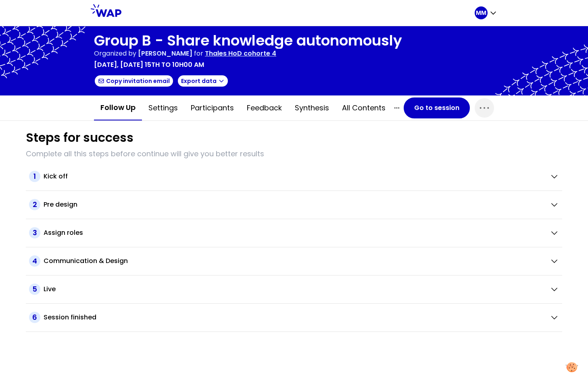 The height and width of the screenshot is (375, 588). Describe the element at coordinates (60, 205) in the screenshot. I see `h2: Pre design` at that location.